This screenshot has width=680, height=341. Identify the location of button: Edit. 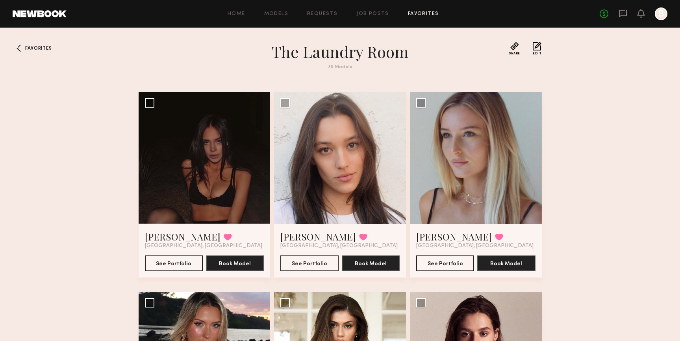
(537, 48).